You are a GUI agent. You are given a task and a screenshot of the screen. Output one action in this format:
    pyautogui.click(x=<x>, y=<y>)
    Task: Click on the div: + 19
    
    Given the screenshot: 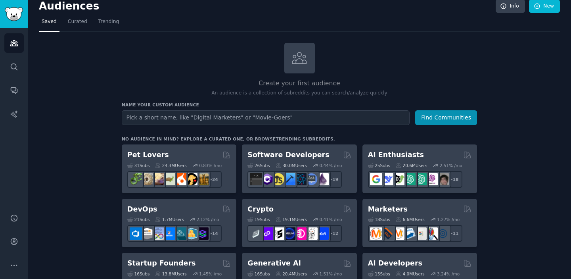 What is the action you would take?
    pyautogui.click(x=333, y=179)
    